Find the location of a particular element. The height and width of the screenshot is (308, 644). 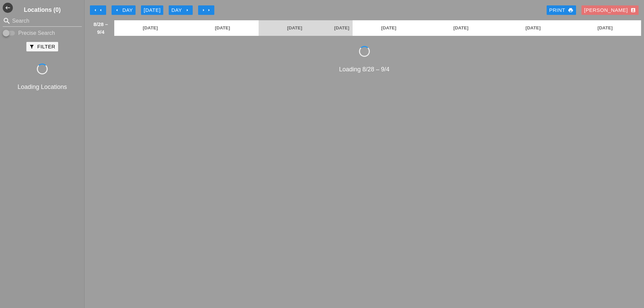

i: west is located at coordinates (8, 8).